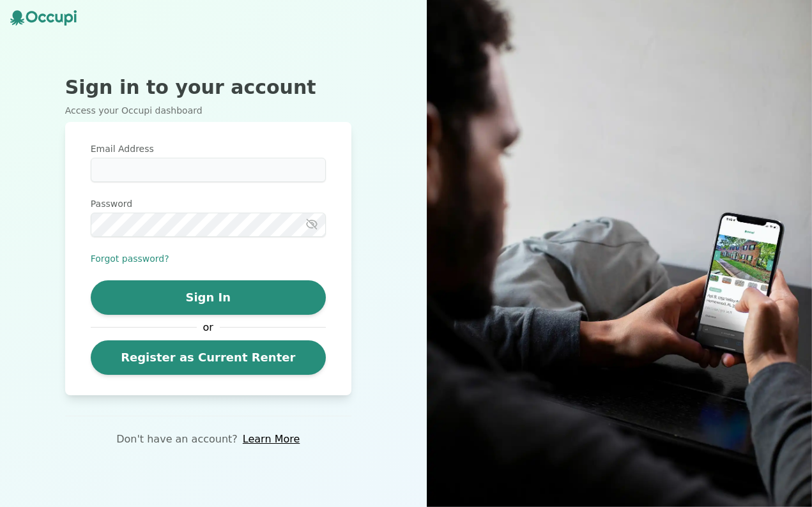 Image resolution: width=812 pixels, height=507 pixels. What do you see at coordinates (271, 439) in the screenshot?
I see `a: Learn More` at bounding box center [271, 439].